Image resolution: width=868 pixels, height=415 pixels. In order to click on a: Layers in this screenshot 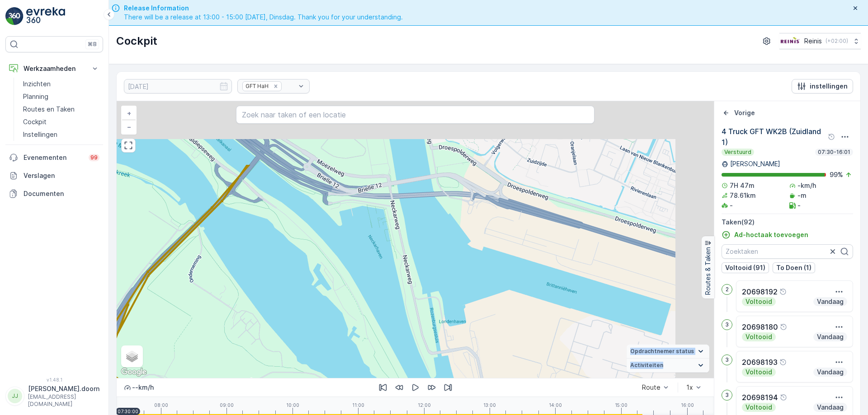, I will do `click(132, 356)`.